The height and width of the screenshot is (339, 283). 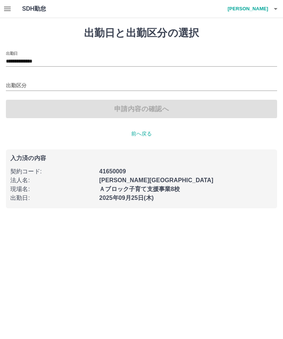 I want to click on p: 前へ戻る, so click(x=141, y=134).